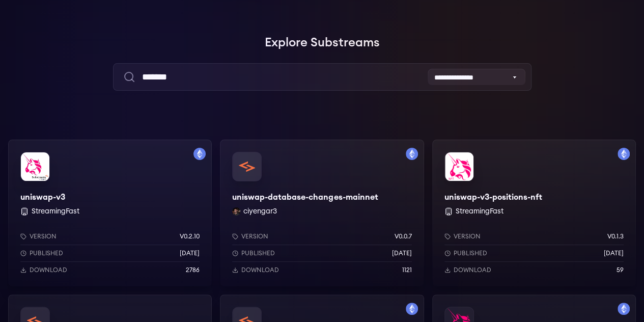 Image resolution: width=644 pixels, height=322 pixels. Describe the element at coordinates (407, 270) in the screenshot. I see `p: 1121` at that location.